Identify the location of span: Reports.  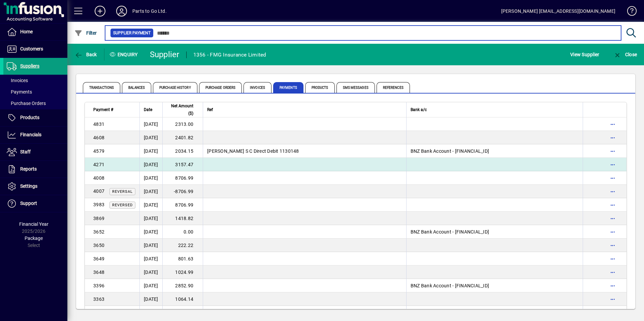
(29, 169).